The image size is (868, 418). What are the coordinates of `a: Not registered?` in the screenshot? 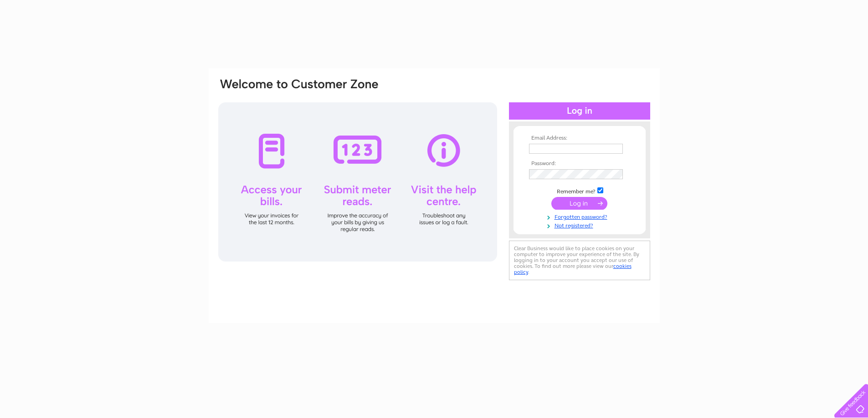 It's located at (580, 225).